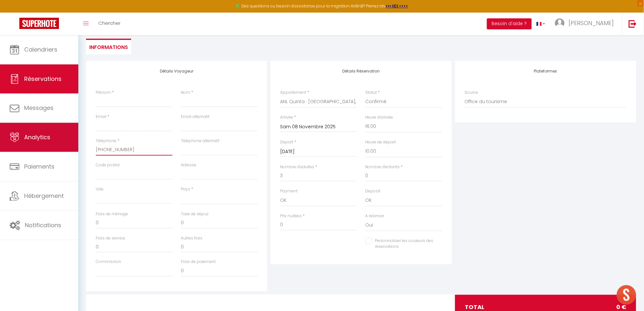  Describe the element at coordinates (194, 214) in the screenshot. I see `label: Taxe de séjour` at that location.